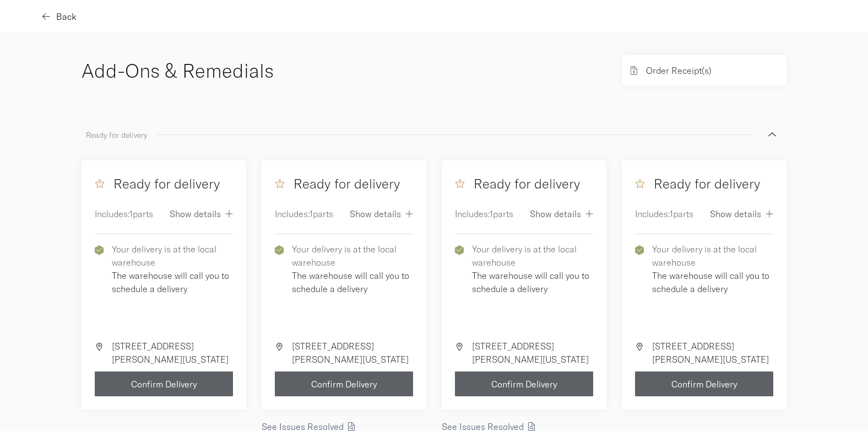 This screenshot has width=868, height=431. I want to click on span: Back, so click(66, 17).